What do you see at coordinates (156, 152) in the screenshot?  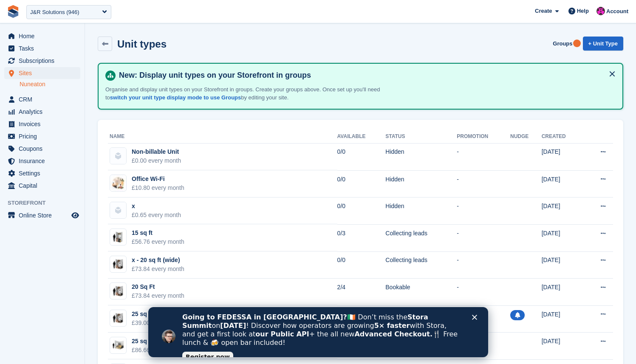 I see `div: Non-billable Unit` at bounding box center [156, 152].